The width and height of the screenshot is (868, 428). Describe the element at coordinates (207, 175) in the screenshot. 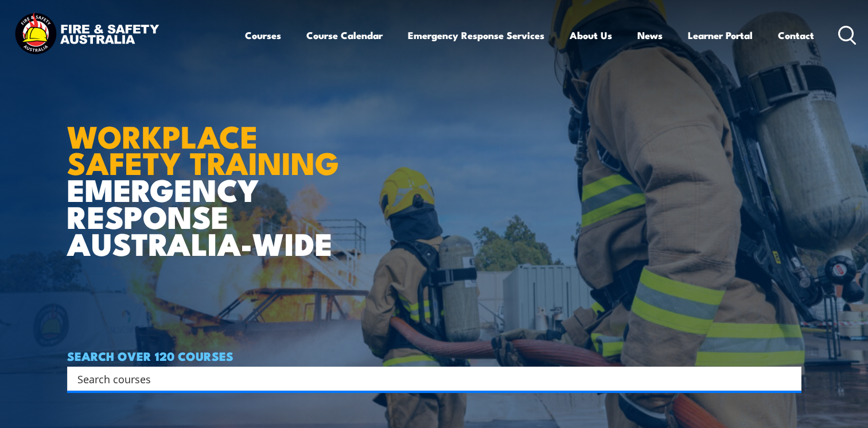

I see `h1: EMERGENCY RESPONSE AUSTRALIA-WIDE` at that location.